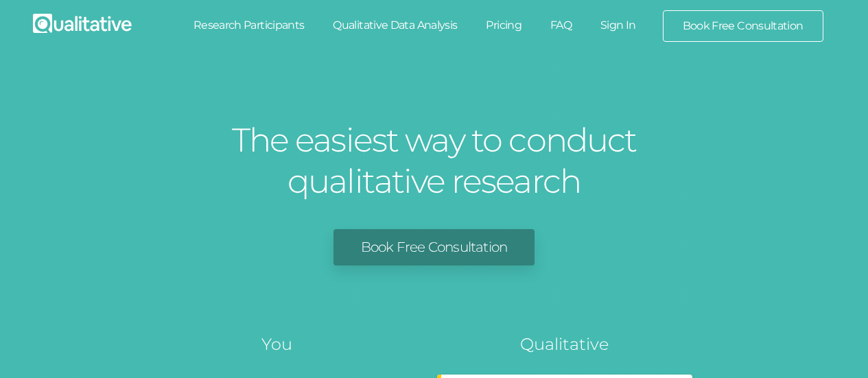  Describe the element at coordinates (560, 25) in the screenshot. I see `a: FAQ` at that location.